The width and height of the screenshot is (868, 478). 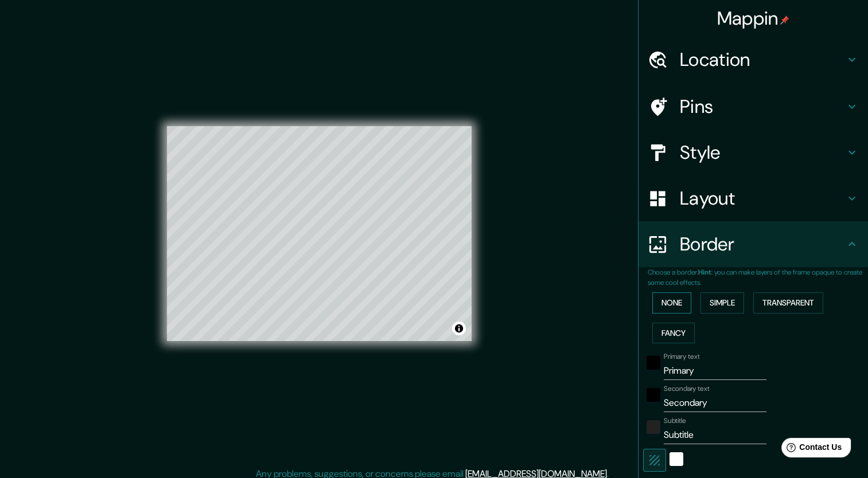 What do you see at coordinates (674, 333) in the screenshot?
I see `button: Fancy` at bounding box center [674, 333].